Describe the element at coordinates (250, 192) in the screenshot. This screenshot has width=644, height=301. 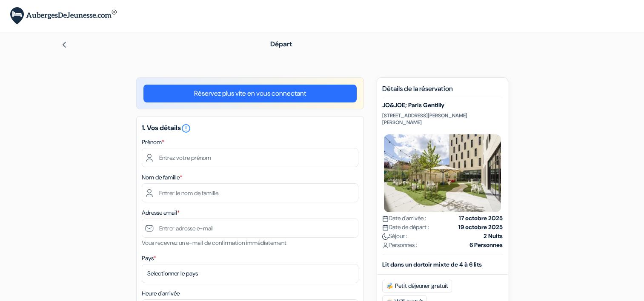
I see `input: Entrer le nom de famille` at that location.